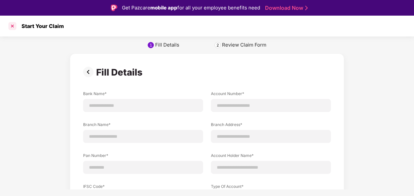  Describe the element at coordinates (164, 8) in the screenshot. I see `strong: mobile app` at that location.